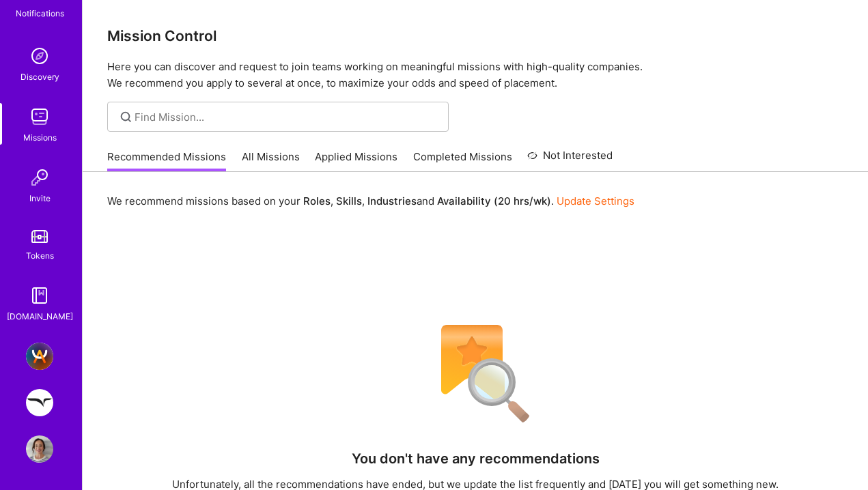 The height and width of the screenshot is (490, 868). I want to click on img: Invite, so click(40, 178).